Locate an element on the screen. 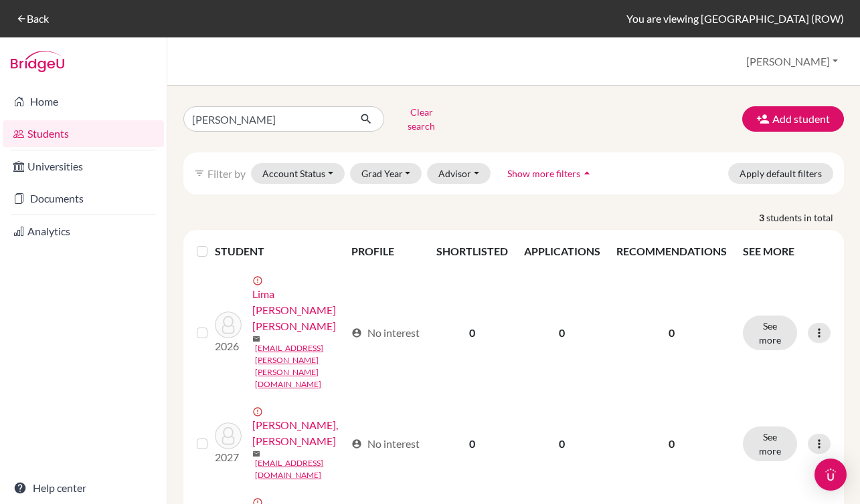 This screenshot has width=860, height=504. th: STUDENT is located at coordinates (279, 251).